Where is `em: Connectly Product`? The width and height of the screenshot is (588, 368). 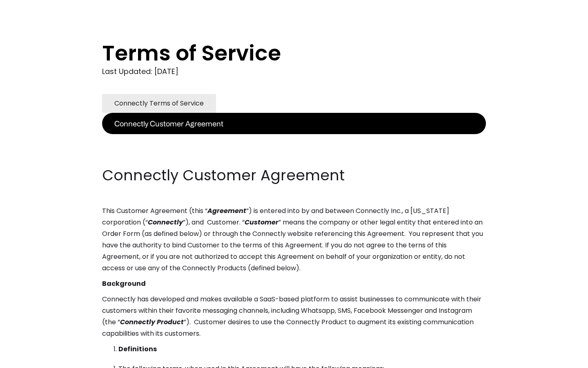 em: Connectly Product is located at coordinates (152, 322).